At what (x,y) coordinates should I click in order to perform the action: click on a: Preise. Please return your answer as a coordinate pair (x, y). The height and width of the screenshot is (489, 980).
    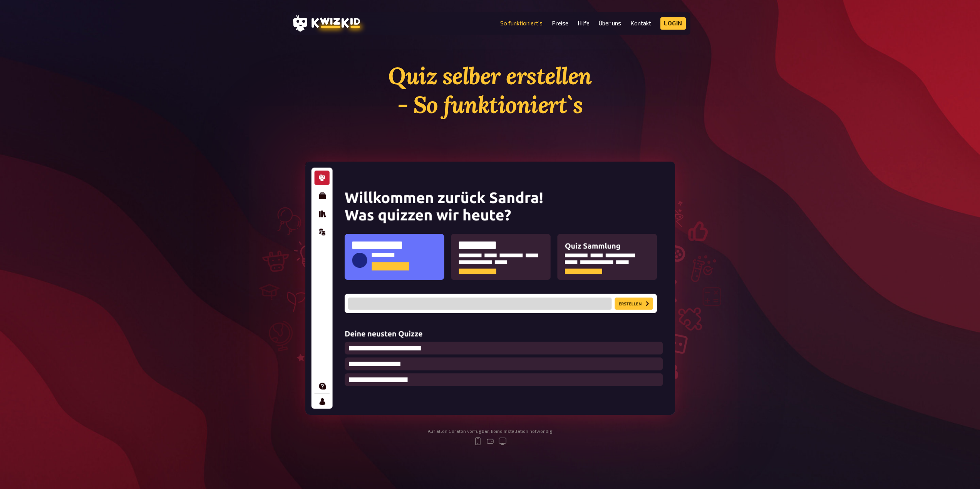
    Looking at the image, I should click on (560, 23).